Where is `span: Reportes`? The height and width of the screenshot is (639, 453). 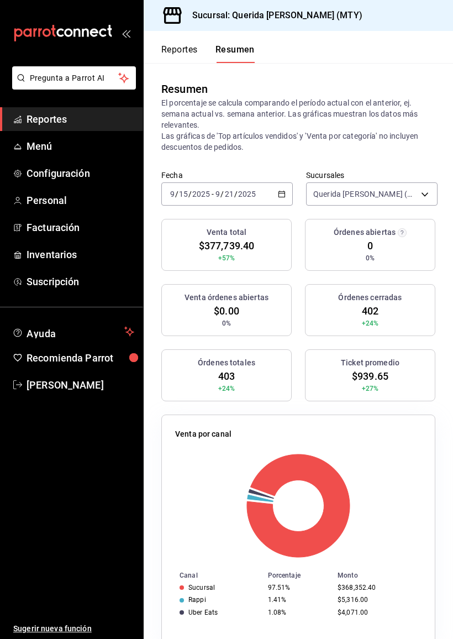 span: Reportes is located at coordinates (80, 119).